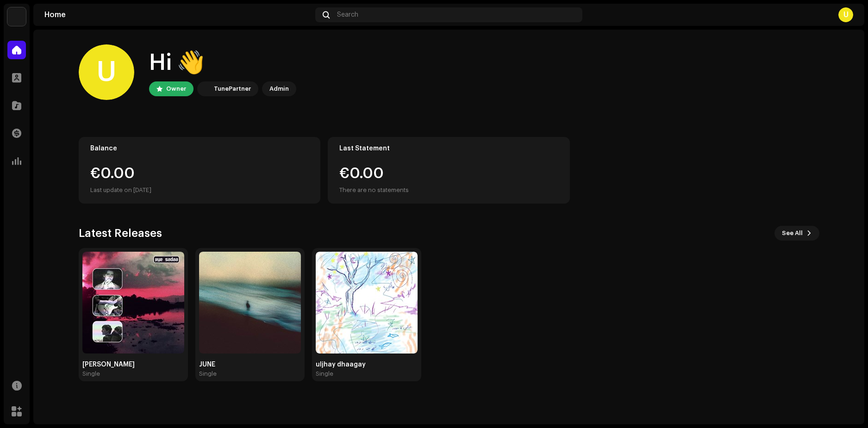 The image size is (868, 428). I want to click on div: Admin, so click(279, 89).